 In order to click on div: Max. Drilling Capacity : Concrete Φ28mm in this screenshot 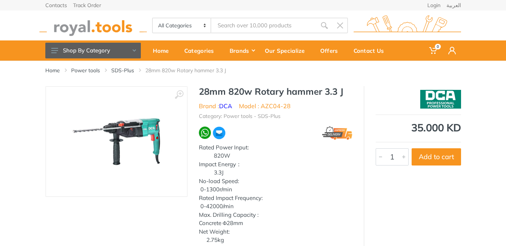, I will do `click(276, 219)`.